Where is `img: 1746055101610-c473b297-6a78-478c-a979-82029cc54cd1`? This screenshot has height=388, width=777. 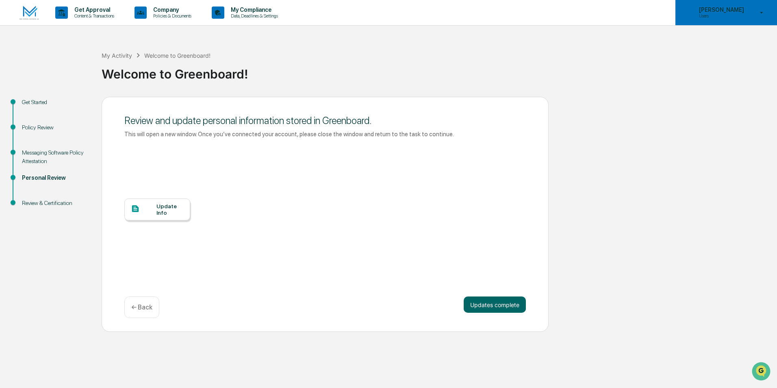 img: 1746055101610-c473b297-6a78-478c-a979-82029cc54cd1 is located at coordinates (15, 69).